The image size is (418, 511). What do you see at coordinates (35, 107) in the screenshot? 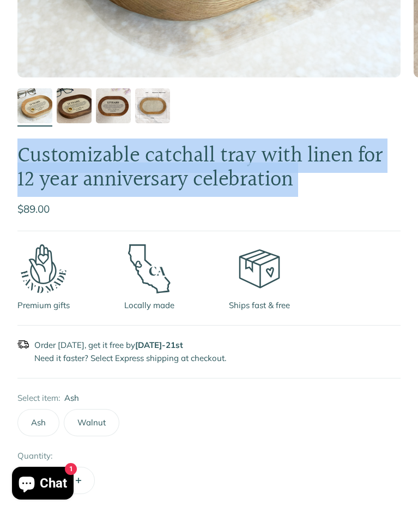
I see `button: Go to item 1` at bounding box center [35, 107].